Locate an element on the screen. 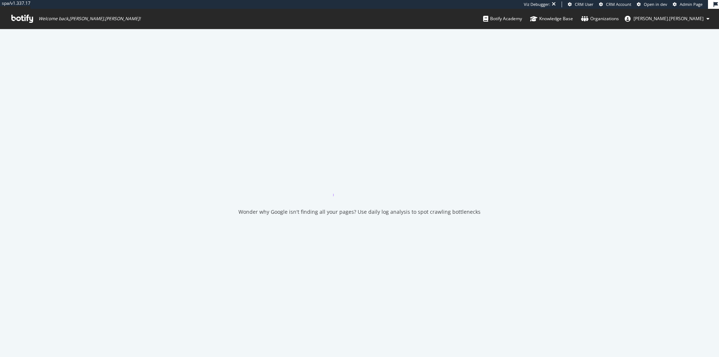  a: Knowledge Base is located at coordinates (551, 19).